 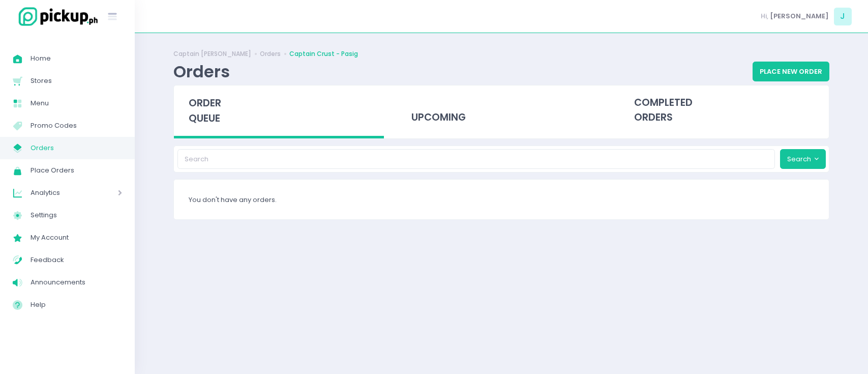 I want to click on a: Orders, so click(x=270, y=54).